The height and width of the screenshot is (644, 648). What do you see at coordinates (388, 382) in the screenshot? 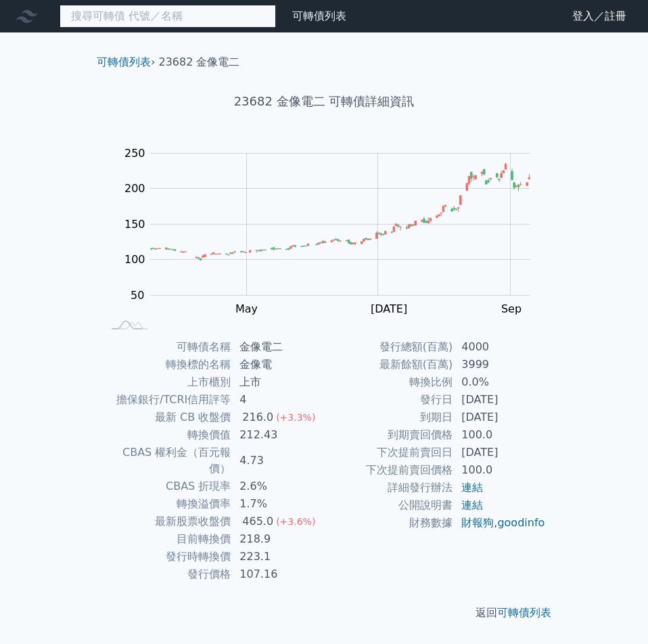
I see `td: 轉換比例` at bounding box center [388, 382].